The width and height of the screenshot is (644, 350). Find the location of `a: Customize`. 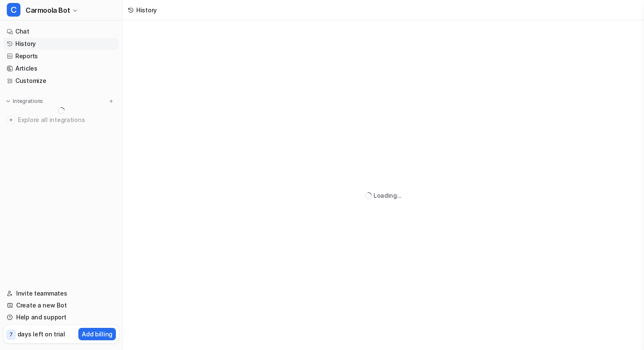

a: Customize is located at coordinates (61, 81).